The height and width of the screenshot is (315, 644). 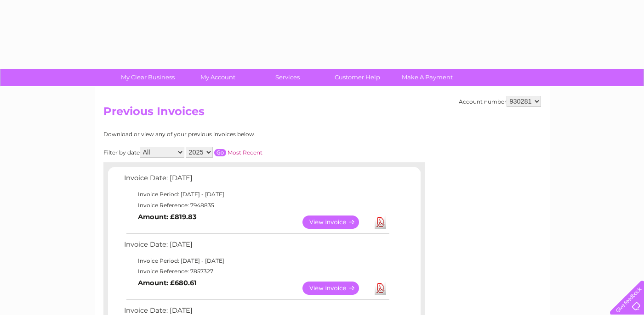 I want to click on div: Account number, so click(x=499, y=101).